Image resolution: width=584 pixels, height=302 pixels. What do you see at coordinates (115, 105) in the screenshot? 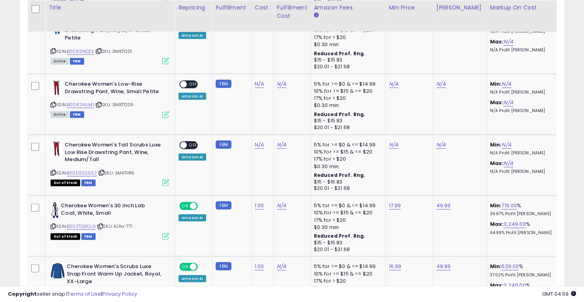
I see `span: | SKU: 3MKT1205` at bounding box center [115, 105].